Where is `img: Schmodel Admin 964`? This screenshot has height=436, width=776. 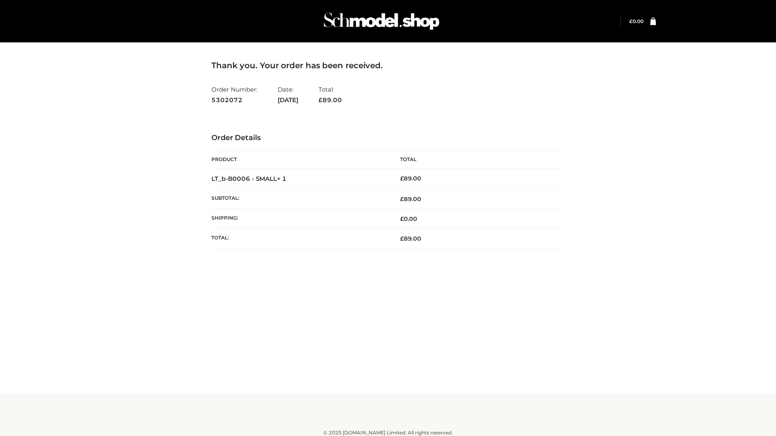
img: Schmodel Admin 964 is located at coordinates (382, 21).